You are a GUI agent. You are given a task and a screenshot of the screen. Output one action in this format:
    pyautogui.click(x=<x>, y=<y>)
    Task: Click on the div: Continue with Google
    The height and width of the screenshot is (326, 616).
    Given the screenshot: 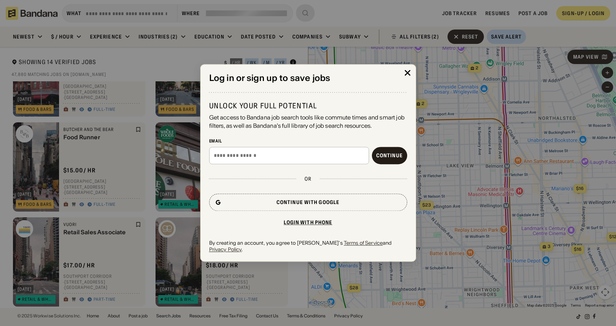 What is the action you would take?
    pyautogui.click(x=308, y=202)
    